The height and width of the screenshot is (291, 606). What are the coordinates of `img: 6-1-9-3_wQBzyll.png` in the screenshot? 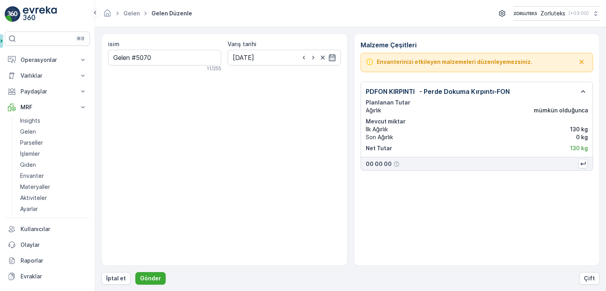 It's located at (525, 13).